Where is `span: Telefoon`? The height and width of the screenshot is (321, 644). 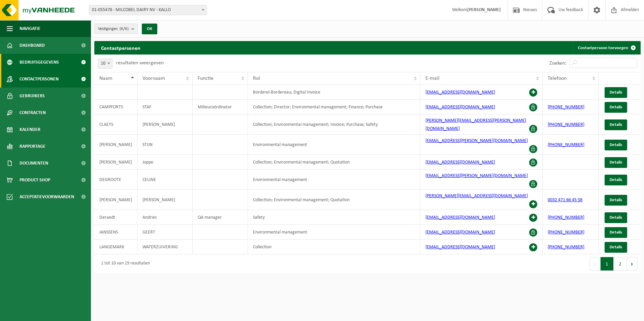 span: Telefoon is located at coordinates (557, 78).